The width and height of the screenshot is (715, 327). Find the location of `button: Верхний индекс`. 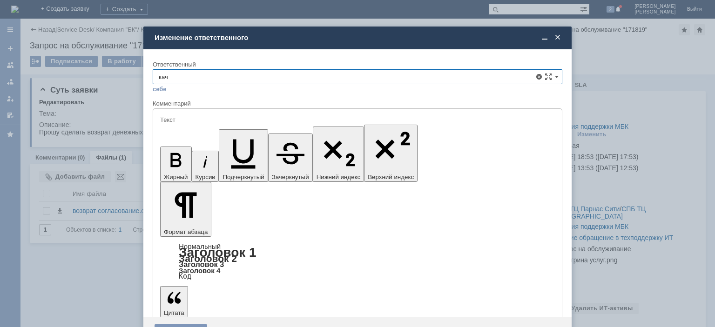

button: Верхний индекс is located at coordinates (391, 153).